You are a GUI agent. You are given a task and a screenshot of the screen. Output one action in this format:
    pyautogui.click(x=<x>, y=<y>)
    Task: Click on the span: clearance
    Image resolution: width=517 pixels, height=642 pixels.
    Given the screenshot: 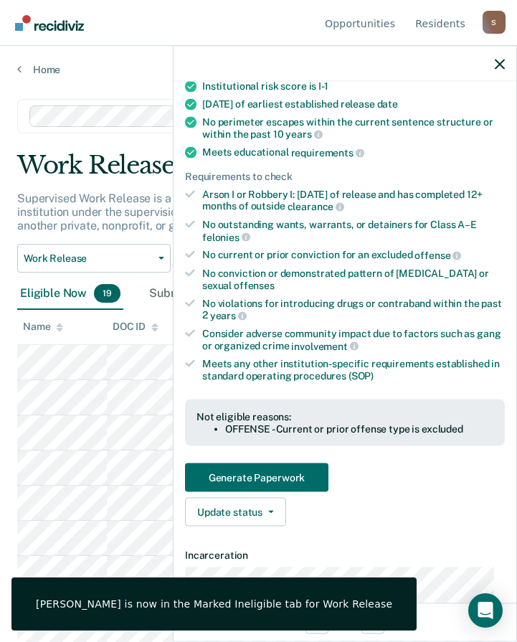 What is the action you would take?
    pyautogui.click(x=316, y=206)
    